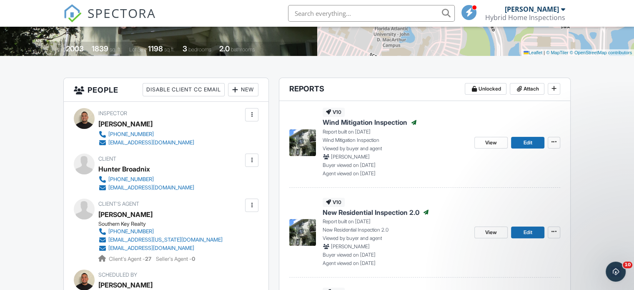 The height and width of the screenshot is (290, 634). What do you see at coordinates (100, 48) in the screenshot?
I see `div: 1839` at bounding box center [100, 48].